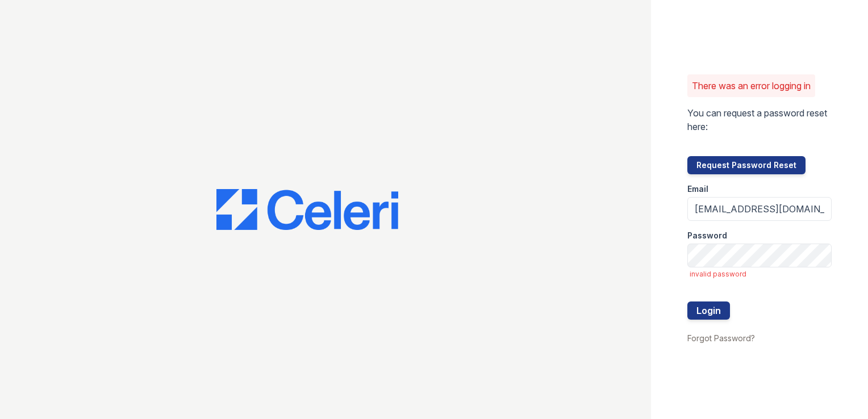  What do you see at coordinates (708, 311) in the screenshot?
I see `button: Login` at bounding box center [708, 311].